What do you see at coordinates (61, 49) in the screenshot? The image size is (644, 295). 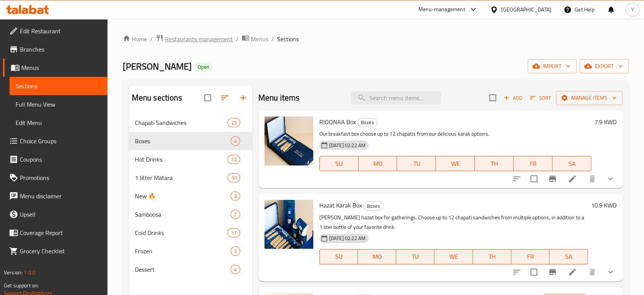 I see `span: Branches` at bounding box center [61, 49].